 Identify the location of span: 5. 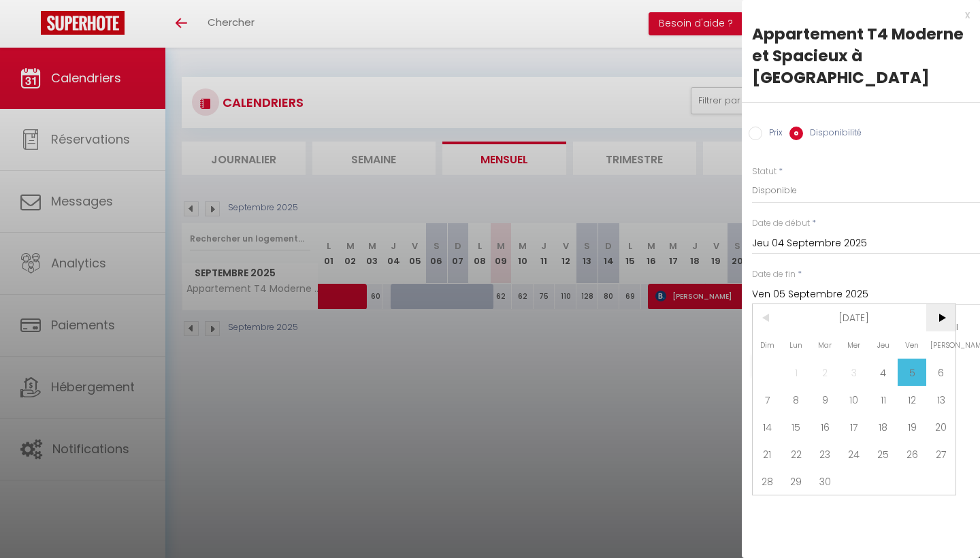
(912, 372).